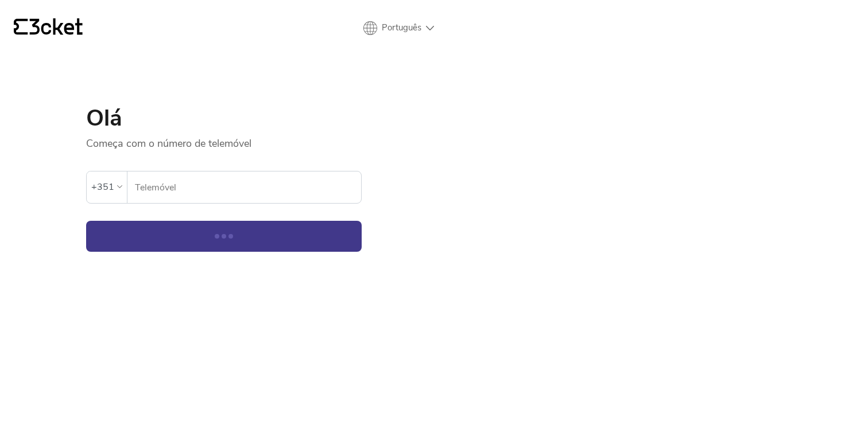  Describe the element at coordinates (244, 188) in the screenshot. I see `label: Telemóvel` at that location.